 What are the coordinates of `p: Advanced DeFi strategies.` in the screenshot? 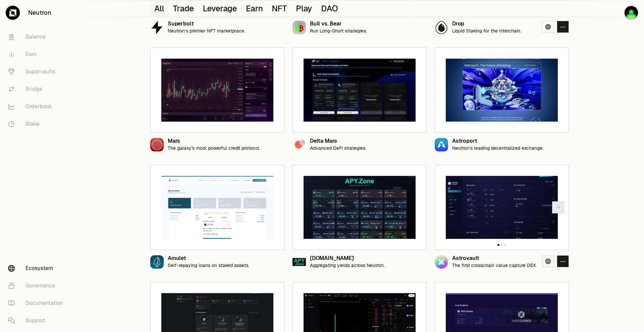 It's located at (338, 148).